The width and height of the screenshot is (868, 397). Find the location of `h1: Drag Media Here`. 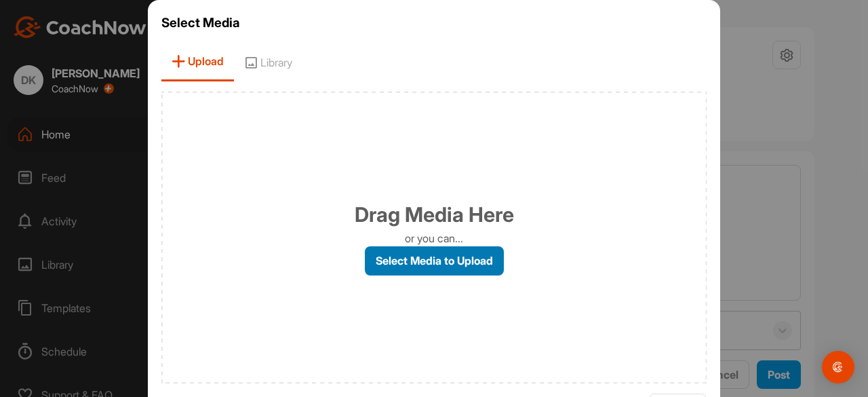

h1: Drag Media Here is located at coordinates (434, 214).